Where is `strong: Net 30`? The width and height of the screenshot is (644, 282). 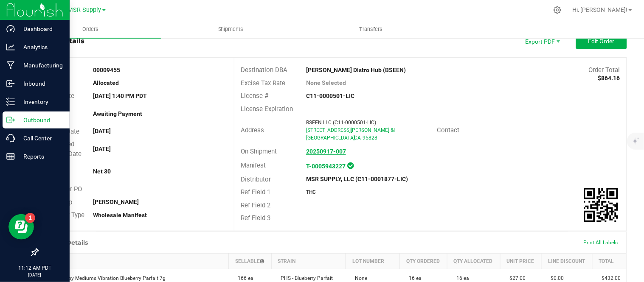 strong: Net 30 is located at coordinates (102, 171).